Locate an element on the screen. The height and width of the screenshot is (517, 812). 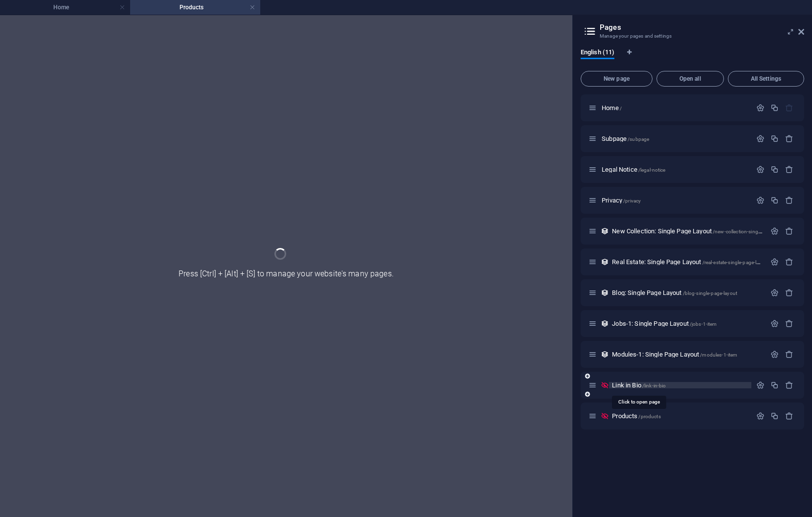
button: All Settings is located at coordinates (766, 79).